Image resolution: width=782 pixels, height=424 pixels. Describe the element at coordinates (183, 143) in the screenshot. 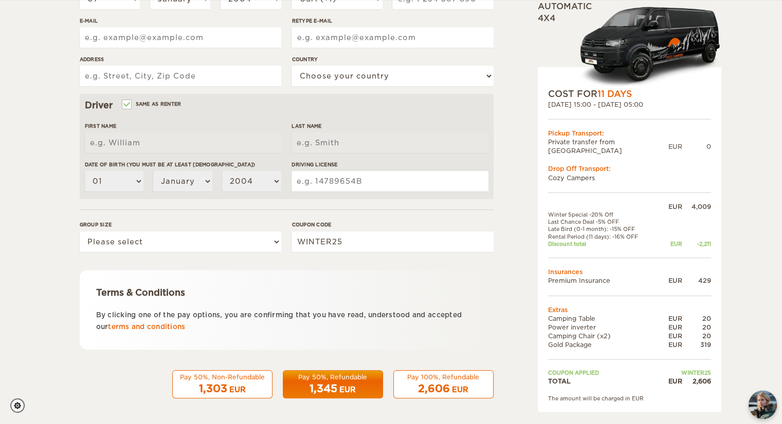

I see `input: e.g. William` at that location.